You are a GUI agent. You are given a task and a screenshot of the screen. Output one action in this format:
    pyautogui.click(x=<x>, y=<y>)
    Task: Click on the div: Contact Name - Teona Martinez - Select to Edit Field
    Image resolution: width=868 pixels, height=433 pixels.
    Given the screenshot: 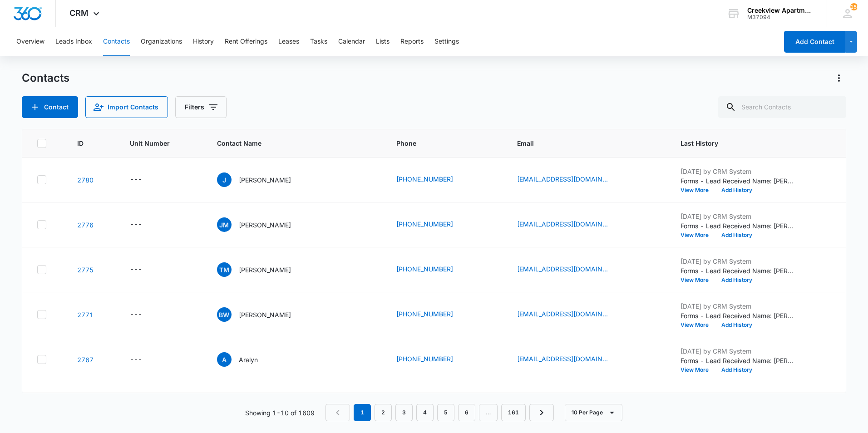 What is the action you would take?
    pyautogui.click(x=262, y=270)
    